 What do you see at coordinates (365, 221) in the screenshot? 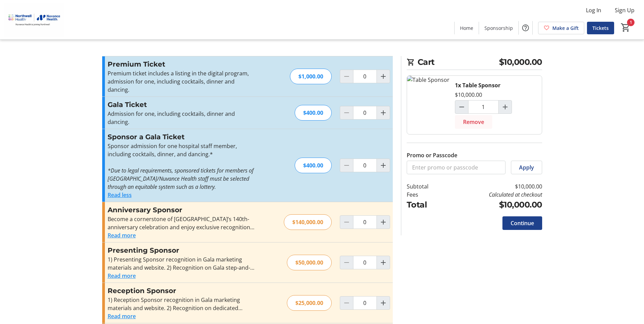
I see `input: Anniversary Sponsor Quantity` at bounding box center [365, 221].